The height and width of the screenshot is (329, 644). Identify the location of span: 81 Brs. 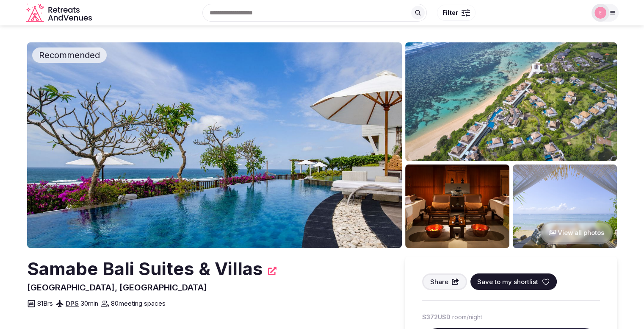
(45, 303).